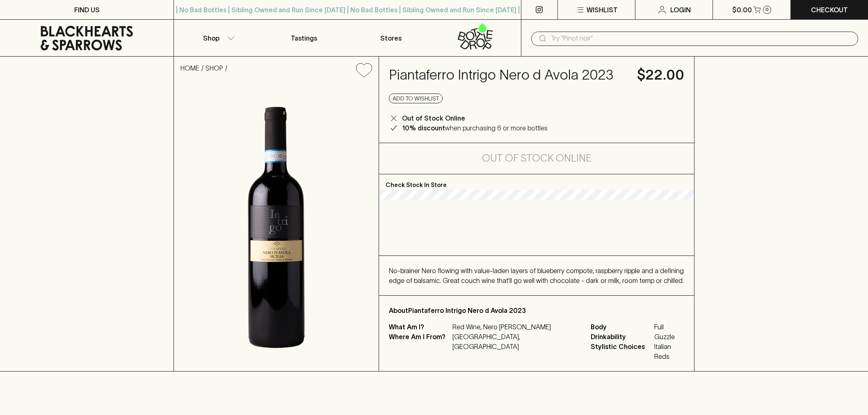 The image size is (868, 415). What do you see at coordinates (742, 10) in the screenshot?
I see `p: $0.00` at bounding box center [742, 10].